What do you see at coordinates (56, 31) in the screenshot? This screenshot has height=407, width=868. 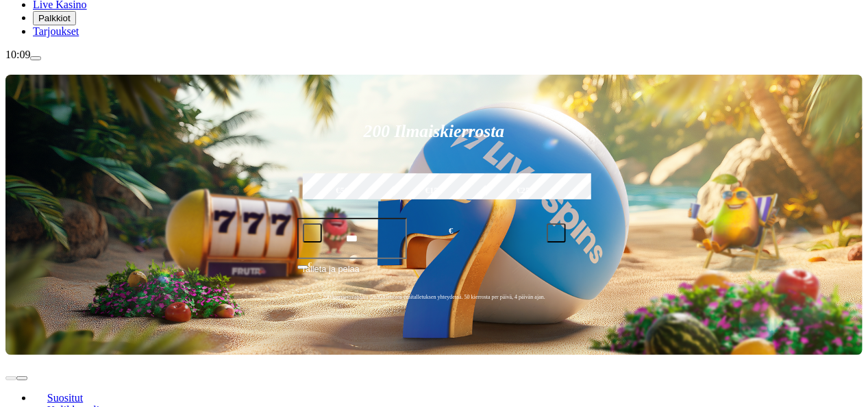 I see `span: Tarjoukset` at bounding box center [56, 31].